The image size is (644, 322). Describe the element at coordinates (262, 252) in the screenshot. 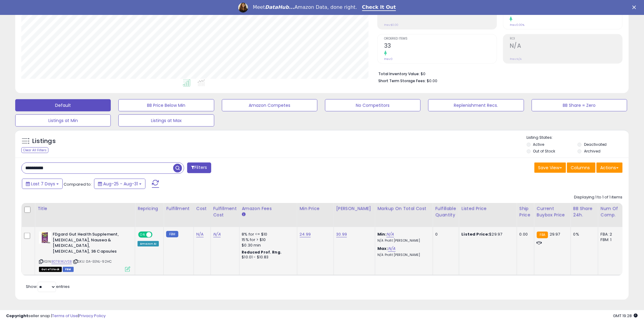

I see `b: Reduced Prof. Rng.` at that location.